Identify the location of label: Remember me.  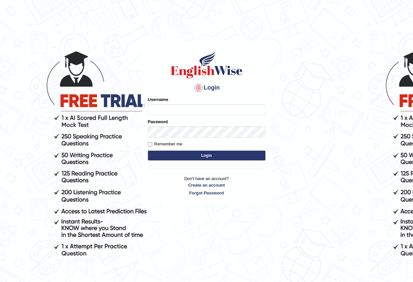
(165, 144).